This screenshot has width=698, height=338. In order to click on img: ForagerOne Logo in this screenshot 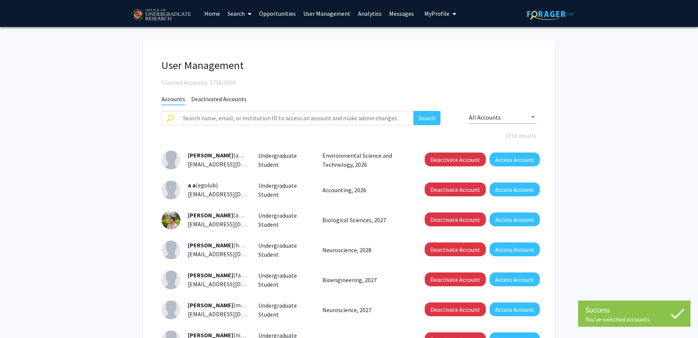, I will do `click(551, 14)`.